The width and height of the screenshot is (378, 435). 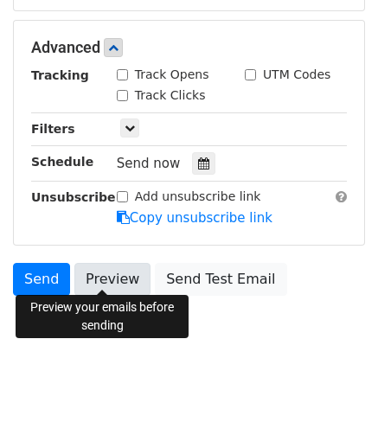 What do you see at coordinates (221, 280) in the screenshot?
I see `a: Send Test Email` at bounding box center [221, 280].